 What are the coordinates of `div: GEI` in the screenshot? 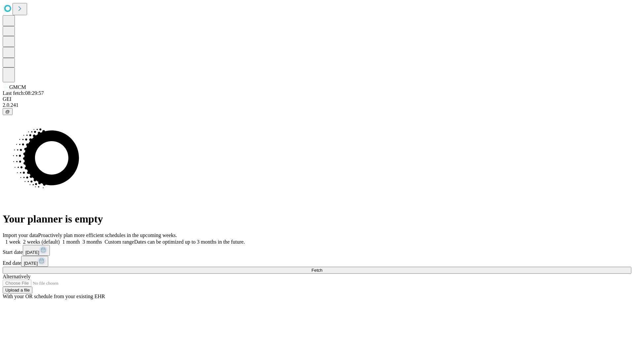 It's located at (317, 99).